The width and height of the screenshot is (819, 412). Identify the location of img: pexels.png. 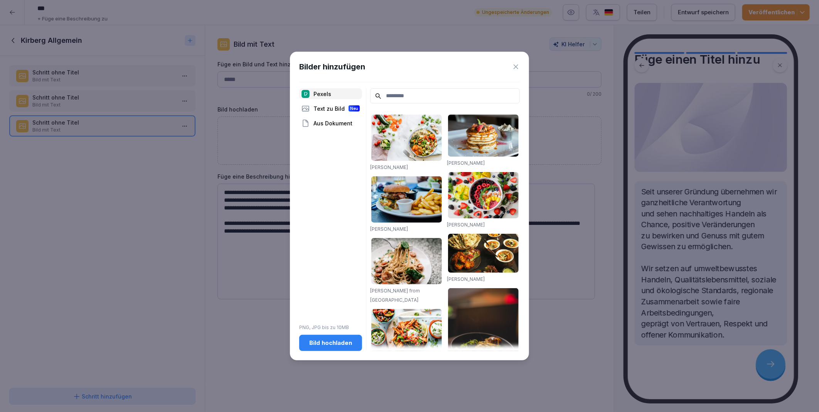
(305, 94).